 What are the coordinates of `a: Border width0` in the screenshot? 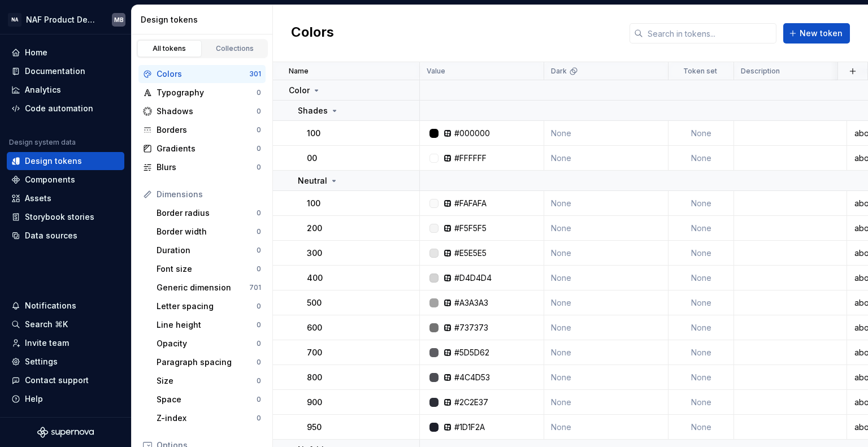 It's located at (209, 232).